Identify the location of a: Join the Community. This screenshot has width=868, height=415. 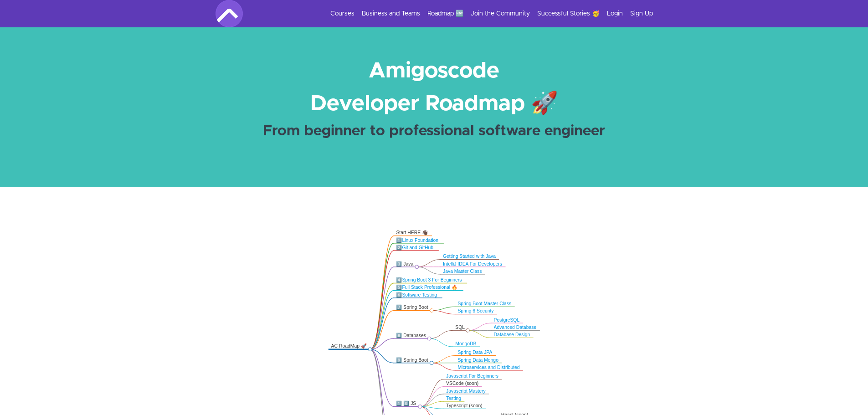
(500, 13).